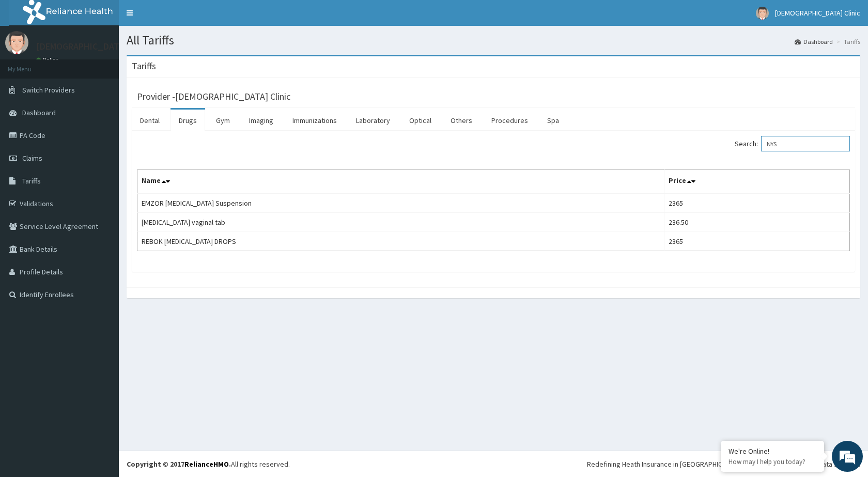 This screenshot has height=477, width=868. What do you see at coordinates (756, 223) in the screenshot?
I see `td: 236.50` at bounding box center [756, 223].